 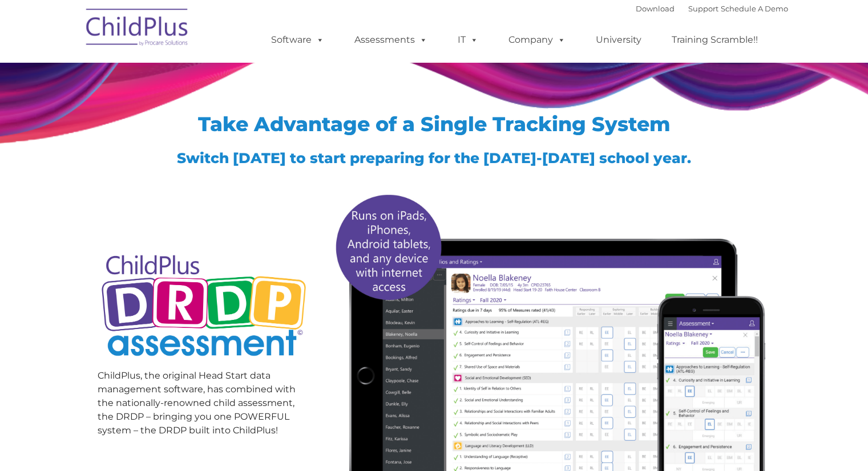 I want to click on a: University, so click(x=619, y=40).